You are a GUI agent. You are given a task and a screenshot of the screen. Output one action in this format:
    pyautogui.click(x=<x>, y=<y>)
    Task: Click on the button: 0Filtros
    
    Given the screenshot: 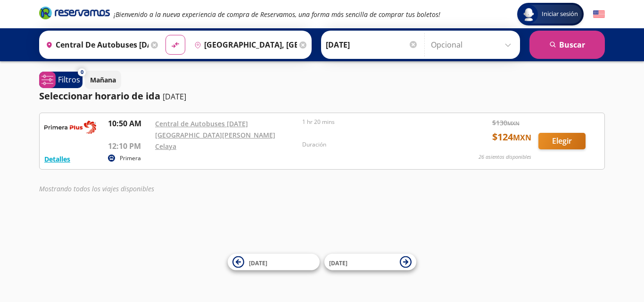 What is the action you would take?
    pyautogui.click(x=61, y=80)
    